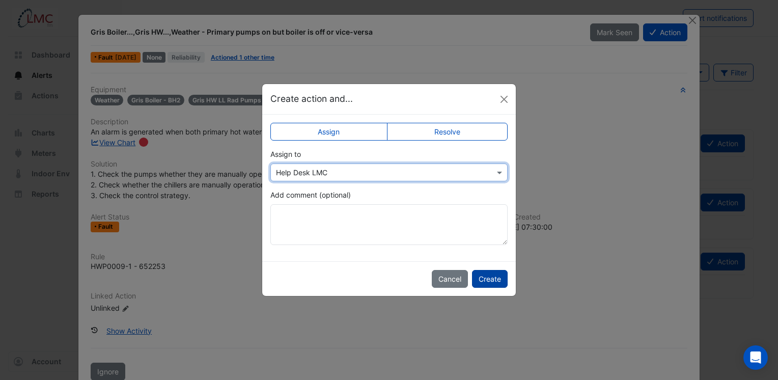 Image resolution: width=778 pixels, height=380 pixels. Describe the element at coordinates (450, 279) in the screenshot. I see `button: Cancel` at that location.